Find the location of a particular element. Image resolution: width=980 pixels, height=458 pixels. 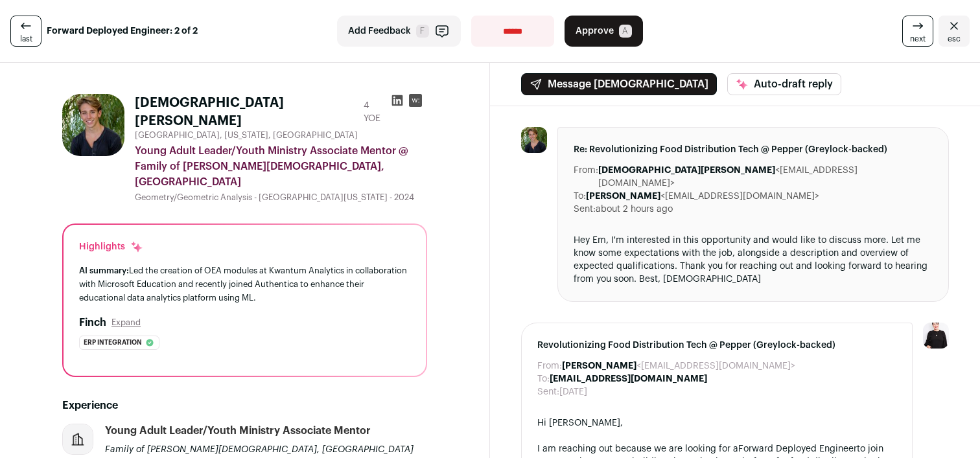

strong: Forward Deployed Engineer: 2 of 2 is located at coordinates (122, 31).